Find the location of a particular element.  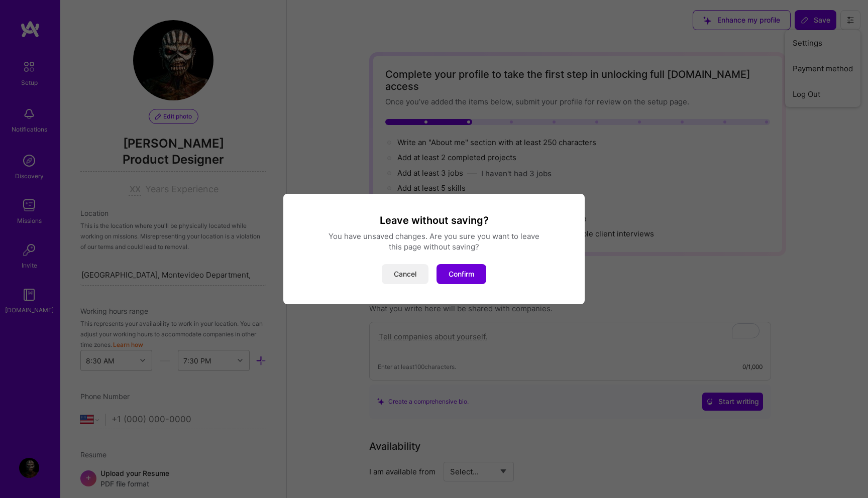

div: You have unsaved changes. Are you sure you want to leave is located at coordinates (434, 236).